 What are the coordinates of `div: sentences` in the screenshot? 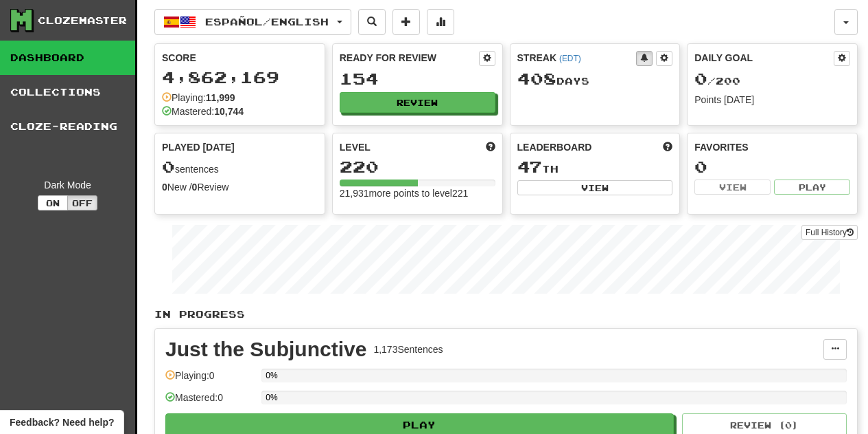 It's located at (240, 167).